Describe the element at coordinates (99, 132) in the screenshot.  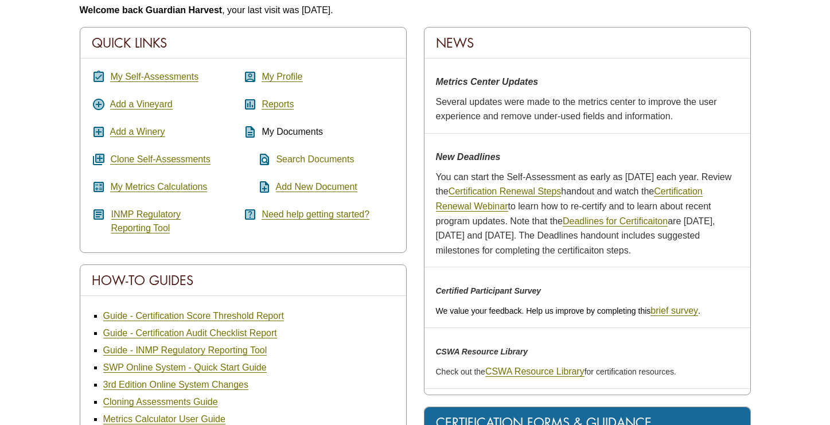
I see `i: add_box` at that location.